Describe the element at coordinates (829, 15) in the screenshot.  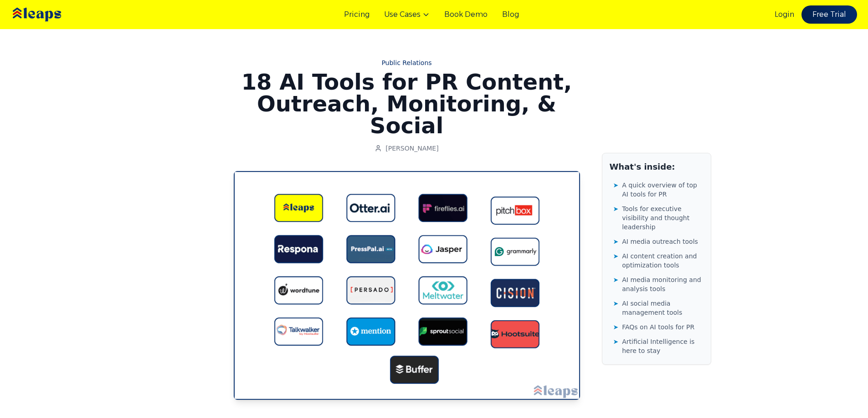
I see `a: Free Trial` at that location.